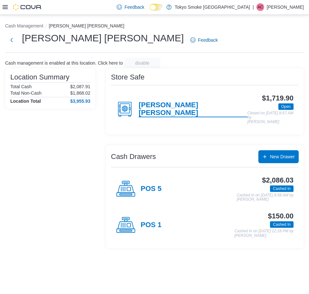 The height and width of the screenshot is (294, 309). Describe the element at coordinates (142, 63) in the screenshot. I see `button: disable` at that location.